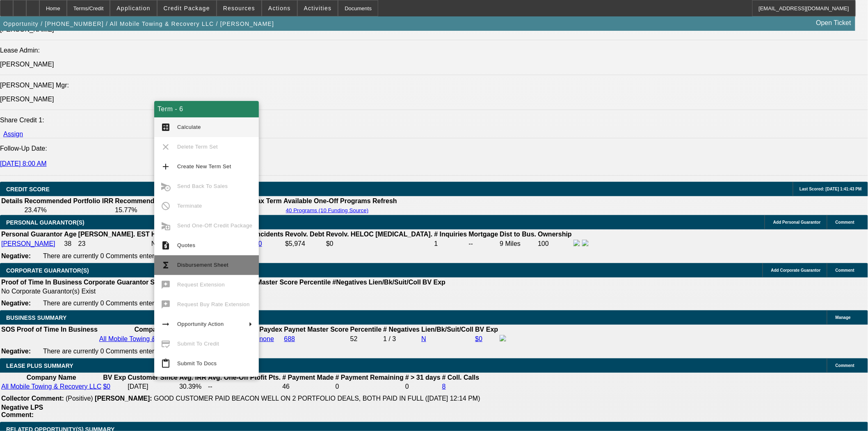 This screenshot has width=868, height=431. I want to click on span: Actions, so click(279, 8).